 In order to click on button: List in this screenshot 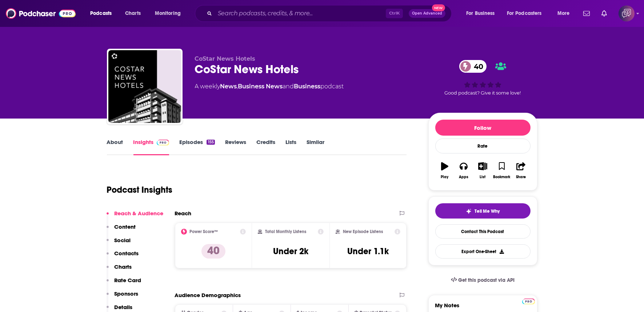, I will do `click(483, 171)`.